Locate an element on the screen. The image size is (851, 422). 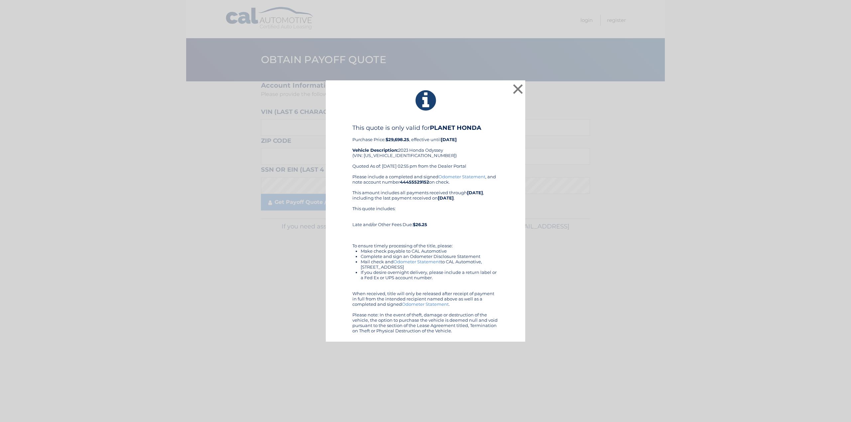
strong: Vehicle Description: is located at coordinates (375, 150).